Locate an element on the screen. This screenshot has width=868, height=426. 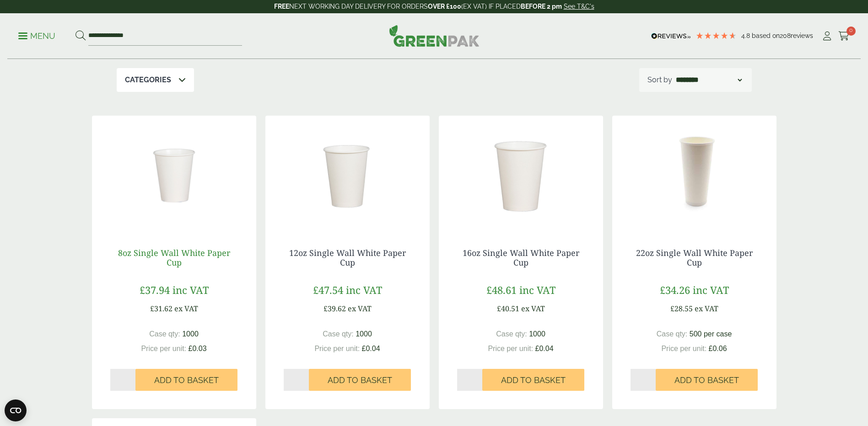
span: £28.55 is located at coordinates (681, 309).